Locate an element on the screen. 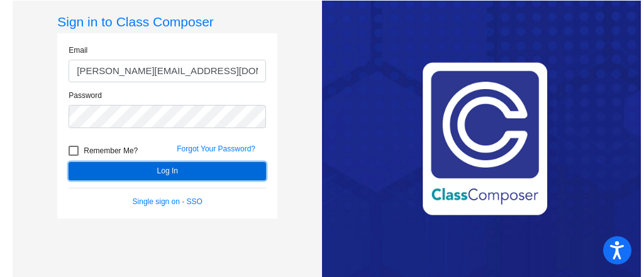 Image resolution: width=644 pixels, height=277 pixels. span: Remember Me? is located at coordinates (111, 150).